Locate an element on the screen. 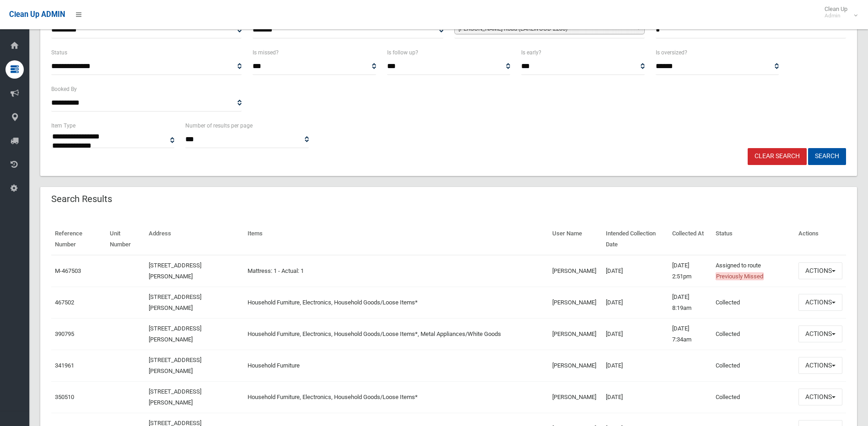  td: Mattress: 1 - Actual: 1 is located at coordinates (396, 271).